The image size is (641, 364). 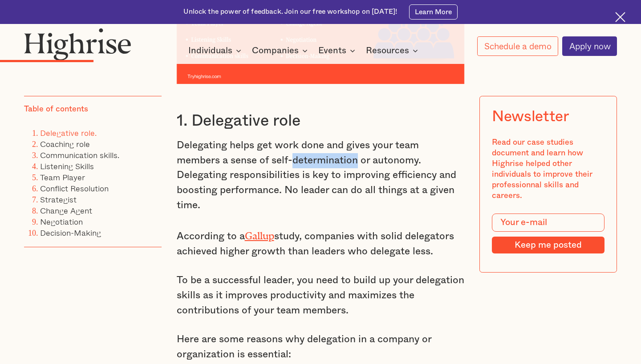 What do you see at coordinates (320, 348) in the screenshot?
I see `p: Here are some reasons why delegation in a company or organization is essential:` at bounding box center [320, 348].